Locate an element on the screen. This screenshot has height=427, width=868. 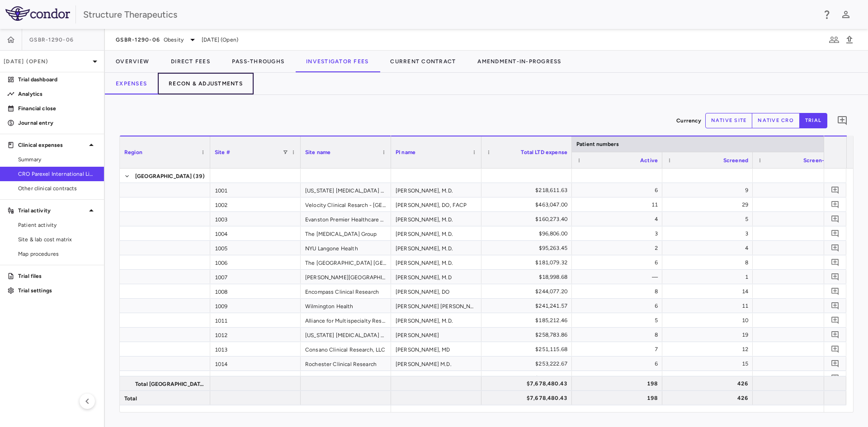
div: 1014 is located at coordinates (255, 363).